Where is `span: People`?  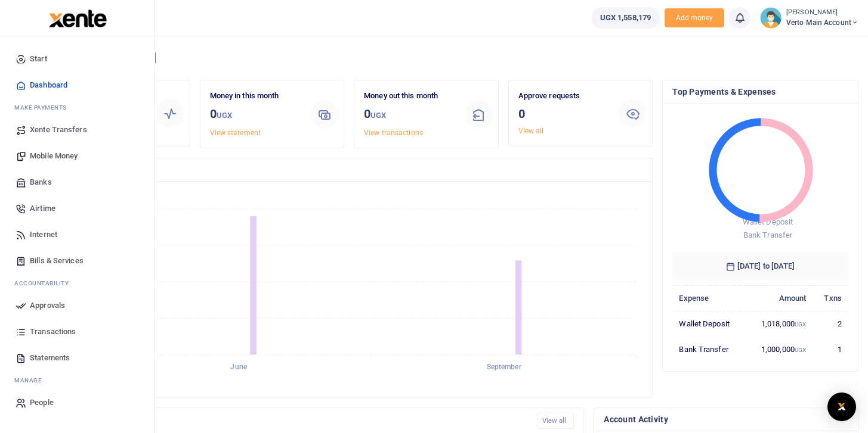 span: People is located at coordinates (42, 403).